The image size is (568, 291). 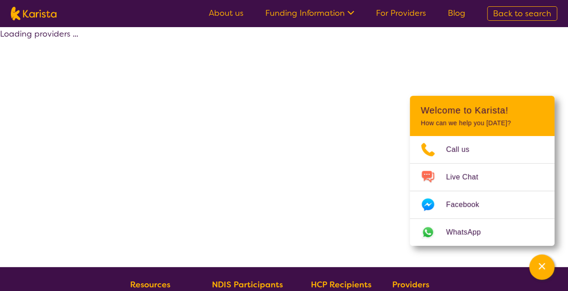 I want to click on img: Karista logo, so click(x=33, y=14).